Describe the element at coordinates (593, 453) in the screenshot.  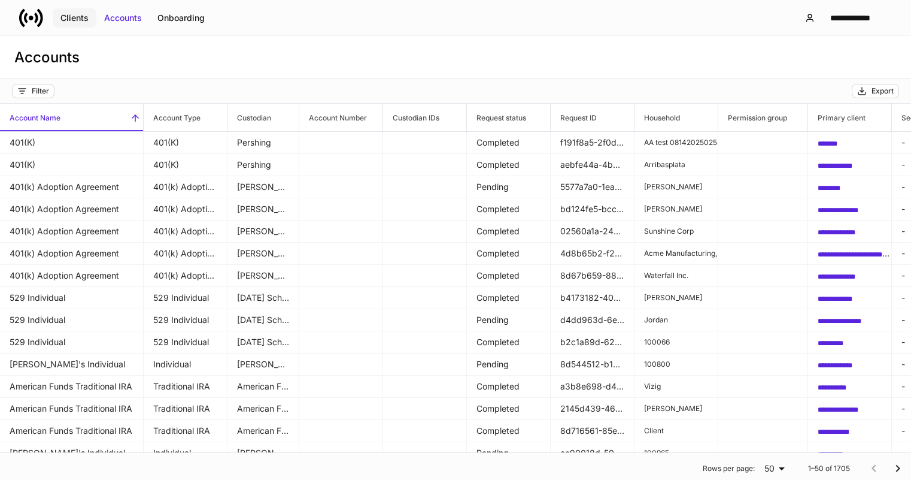
I see `td: ec90018d-50cd-4ecf-baeb-c7c1b7a5f8b4` at that location.